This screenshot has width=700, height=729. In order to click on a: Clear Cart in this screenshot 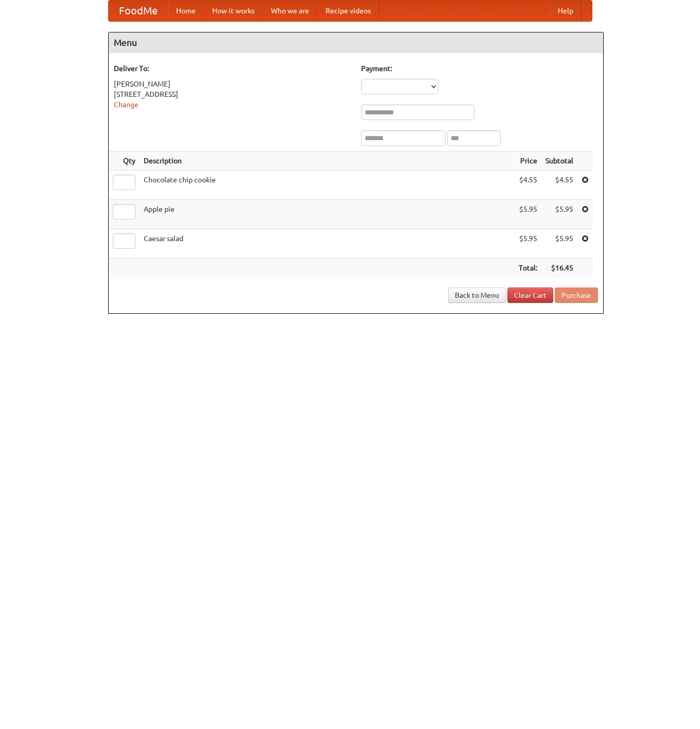, I will do `click(530, 295)`.